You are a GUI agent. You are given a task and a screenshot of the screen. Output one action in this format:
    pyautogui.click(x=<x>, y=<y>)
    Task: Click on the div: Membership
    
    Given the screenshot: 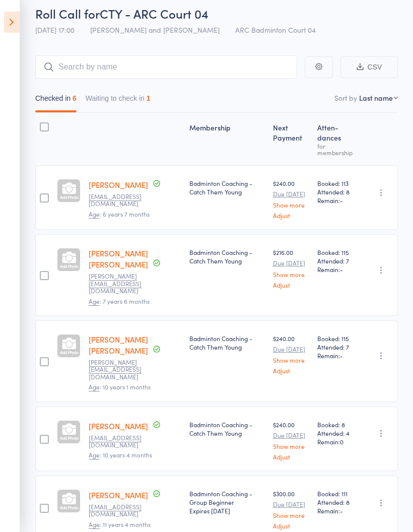 What is the action you would take?
    pyautogui.click(x=227, y=139)
    